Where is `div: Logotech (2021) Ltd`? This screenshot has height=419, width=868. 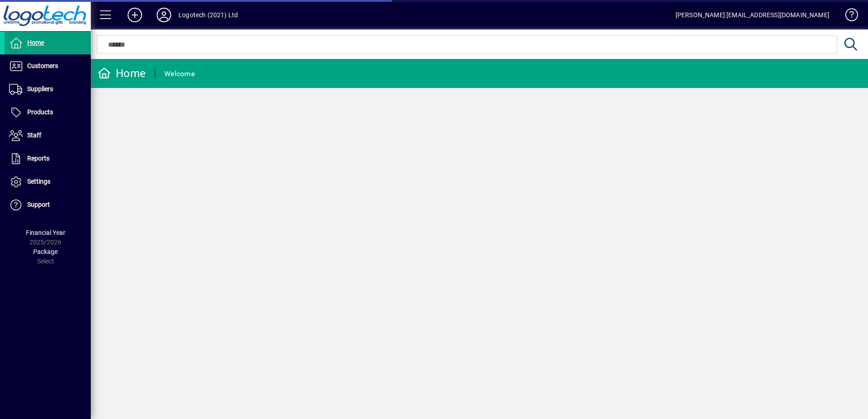
div: Logotech (2021) Ltd is located at coordinates (208, 15).